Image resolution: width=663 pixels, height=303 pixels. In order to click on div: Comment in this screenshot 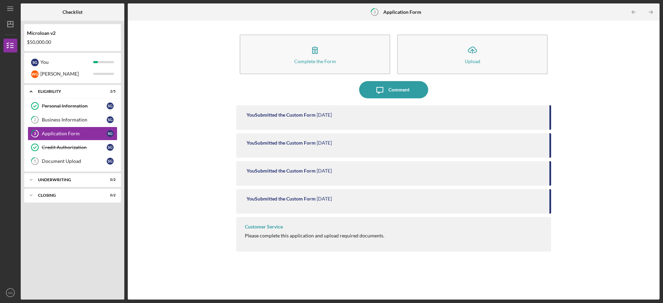, I will do `click(399, 90)`.